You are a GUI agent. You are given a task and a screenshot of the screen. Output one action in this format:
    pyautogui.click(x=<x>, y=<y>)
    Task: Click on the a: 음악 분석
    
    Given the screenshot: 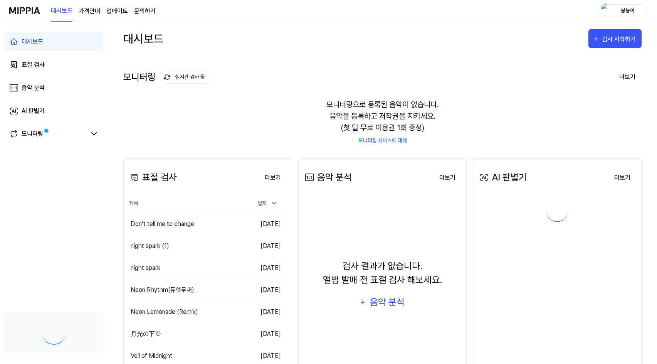 What is the action you would take?
    pyautogui.click(x=54, y=88)
    